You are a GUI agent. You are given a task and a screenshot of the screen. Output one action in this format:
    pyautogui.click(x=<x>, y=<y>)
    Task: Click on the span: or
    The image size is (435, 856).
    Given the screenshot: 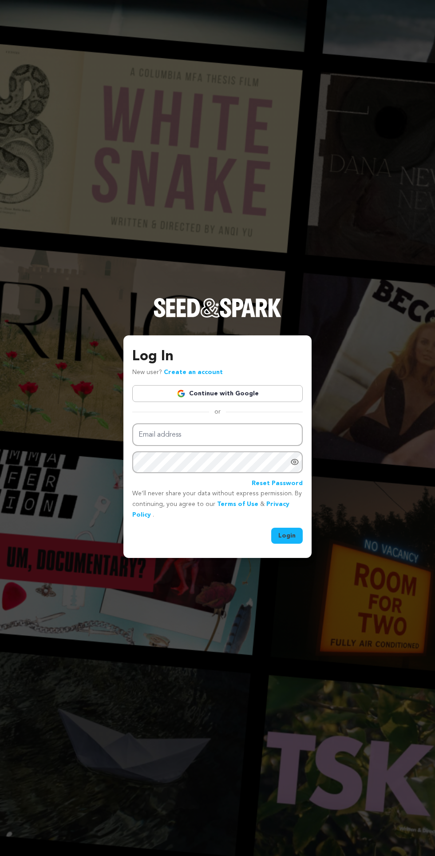 What is the action you would take?
    pyautogui.click(x=218, y=412)
    